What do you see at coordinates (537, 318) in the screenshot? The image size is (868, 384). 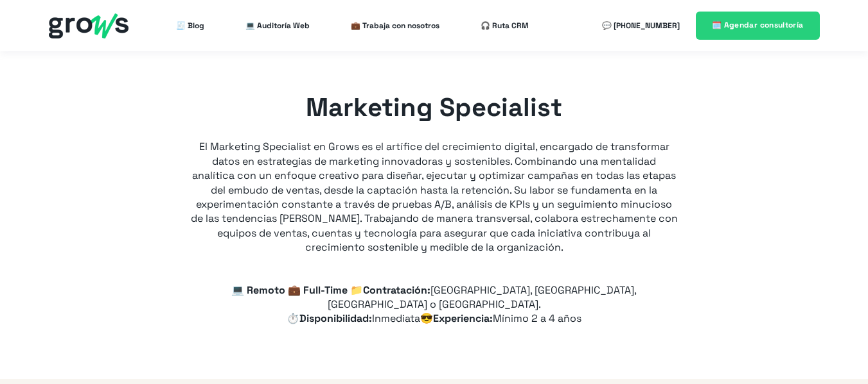 I see `span: Mínimo 2 a 4 años` at bounding box center [537, 318].